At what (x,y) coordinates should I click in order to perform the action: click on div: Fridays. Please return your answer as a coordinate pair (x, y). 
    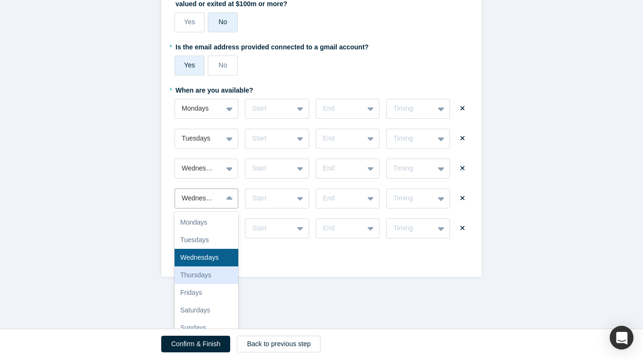
    Looking at the image, I should click on (206, 293).